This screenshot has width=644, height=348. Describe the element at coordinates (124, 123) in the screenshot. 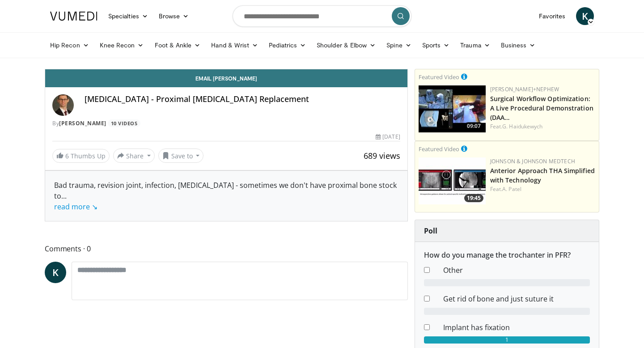

I see `a: 10 Videos` at that location.